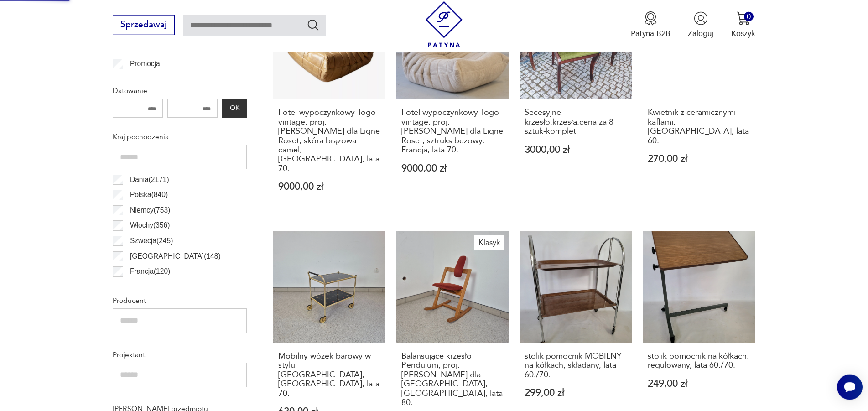  I want to click on p: Włochy ( 356 ), so click(150, 225).